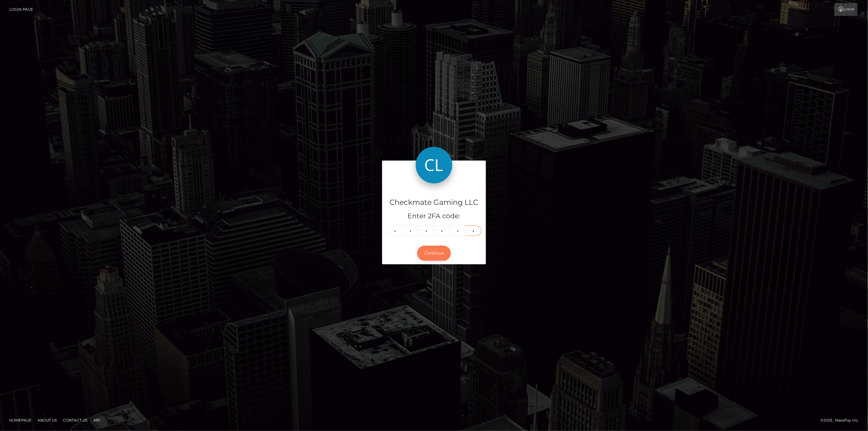 The image size is (868, 431). I want to click on button: Continue, so click(434, 253).